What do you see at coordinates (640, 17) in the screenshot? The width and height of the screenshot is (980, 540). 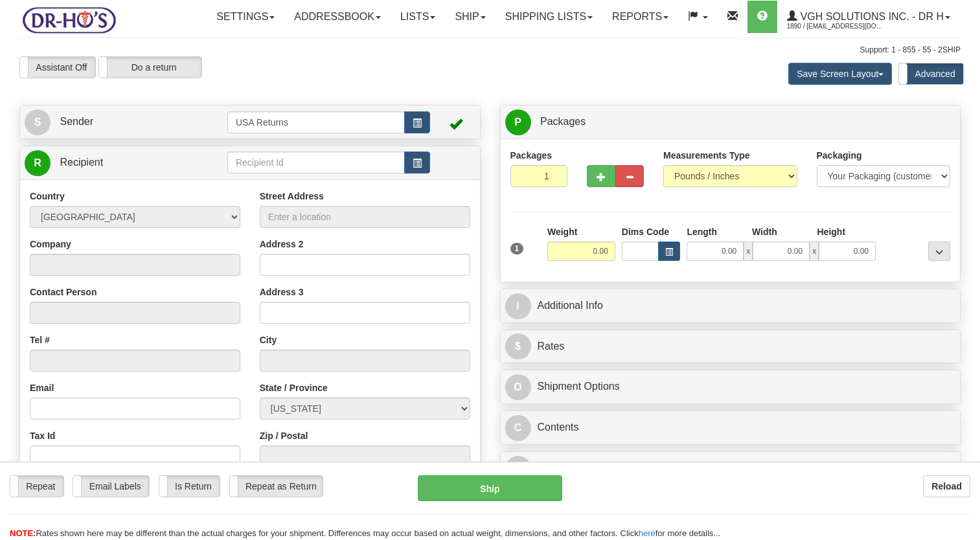 I see `a: Reports` at bounding box center [640, 17].